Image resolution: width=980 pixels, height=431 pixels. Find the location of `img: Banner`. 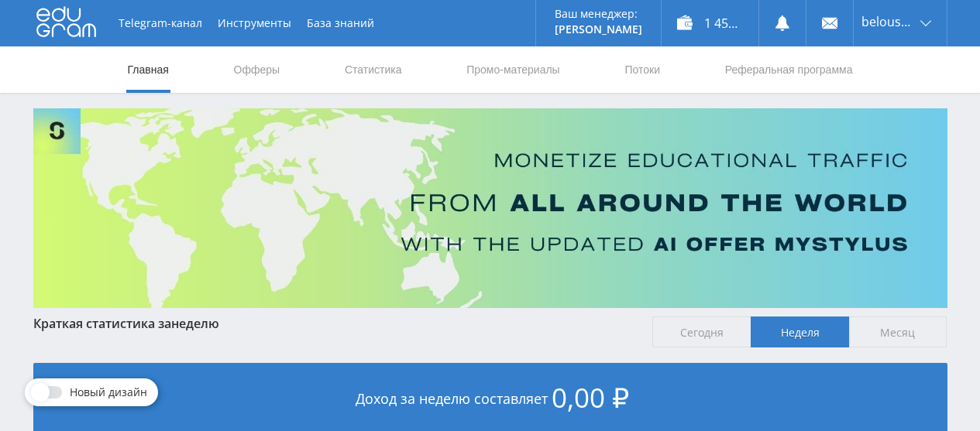

img: Banner is located at coordinates (490, 208).